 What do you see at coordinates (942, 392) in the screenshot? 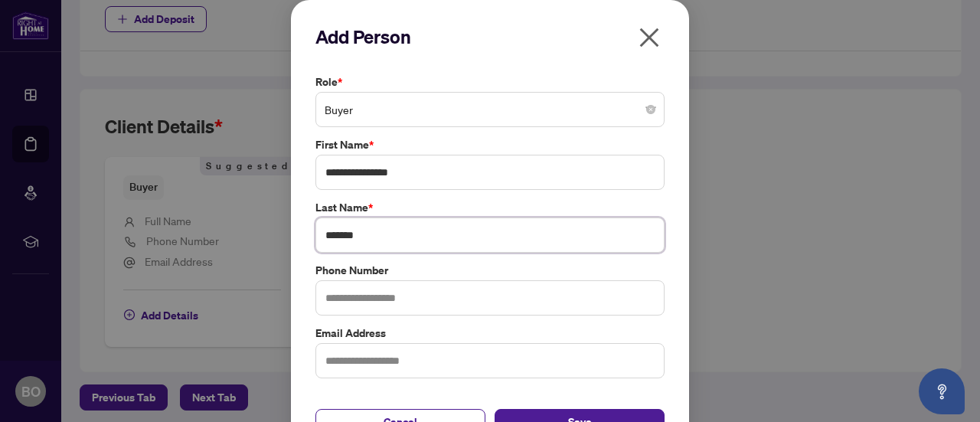
I see `button: Open asap` at bounding box center [942, 392].